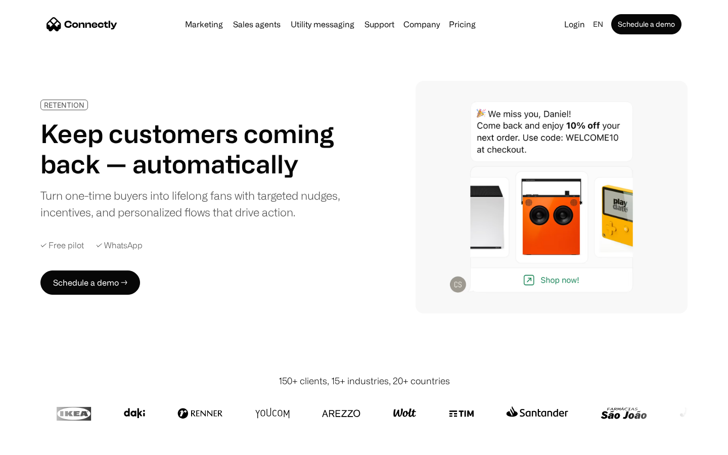 Image resolution: width=728 pixels, height=455 pixels. What do you see at coordinates (646, 24) in the screenshot?
I see `a: Schedule a demo` at bounding box center [646, 24].